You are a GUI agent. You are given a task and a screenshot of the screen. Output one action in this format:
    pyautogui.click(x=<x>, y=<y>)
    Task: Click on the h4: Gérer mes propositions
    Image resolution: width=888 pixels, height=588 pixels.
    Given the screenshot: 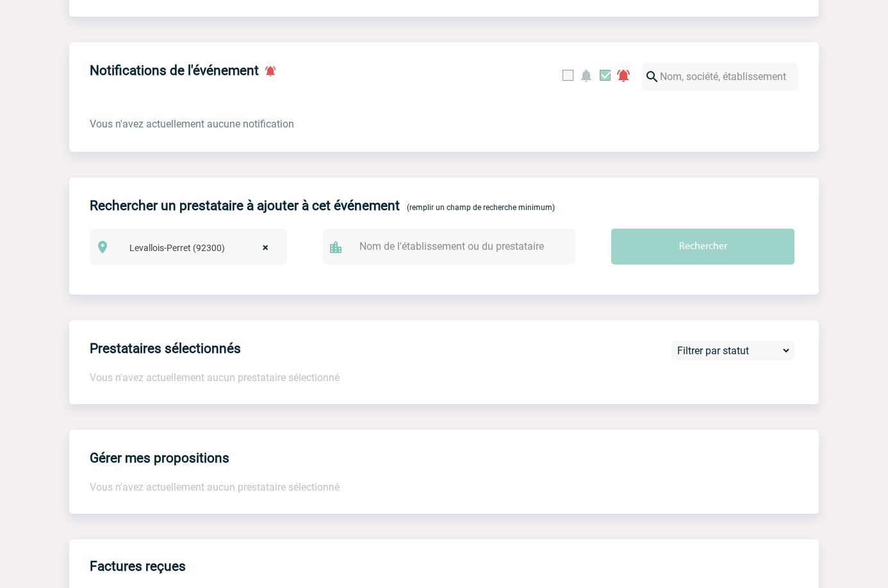 What is the action you would take?
    pyautogui.click(x=160, y=458)
    